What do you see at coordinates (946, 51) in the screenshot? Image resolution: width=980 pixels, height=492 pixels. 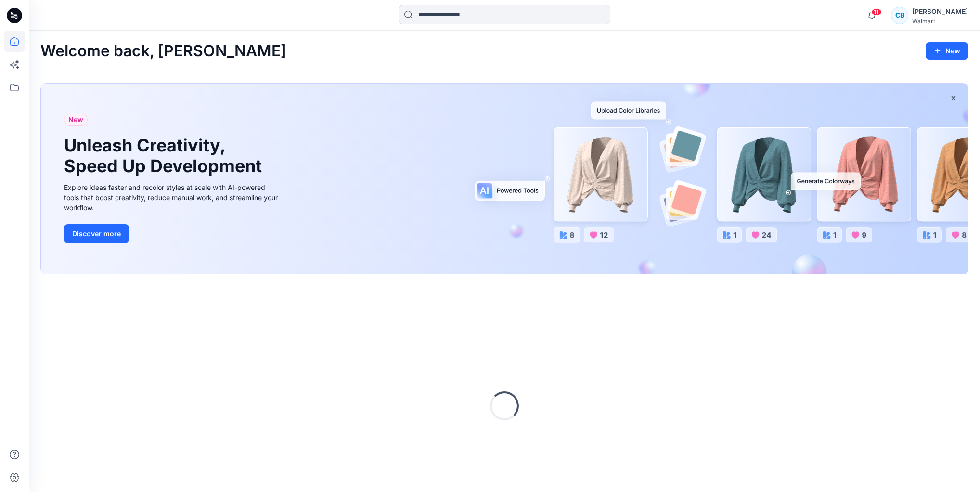 I see `button: New` at bounding box center [946, 51].